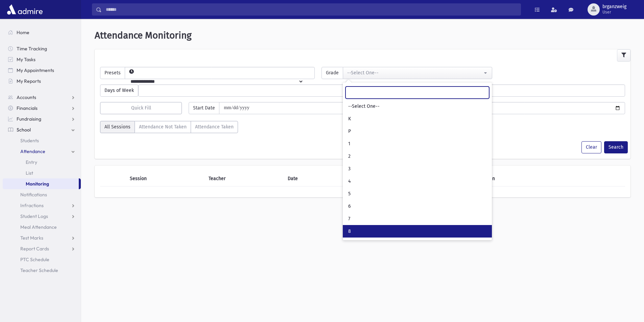 Image resolution: width=644 pixels, height=322 pixels. I want to click on span: 7, so click(349, 219).